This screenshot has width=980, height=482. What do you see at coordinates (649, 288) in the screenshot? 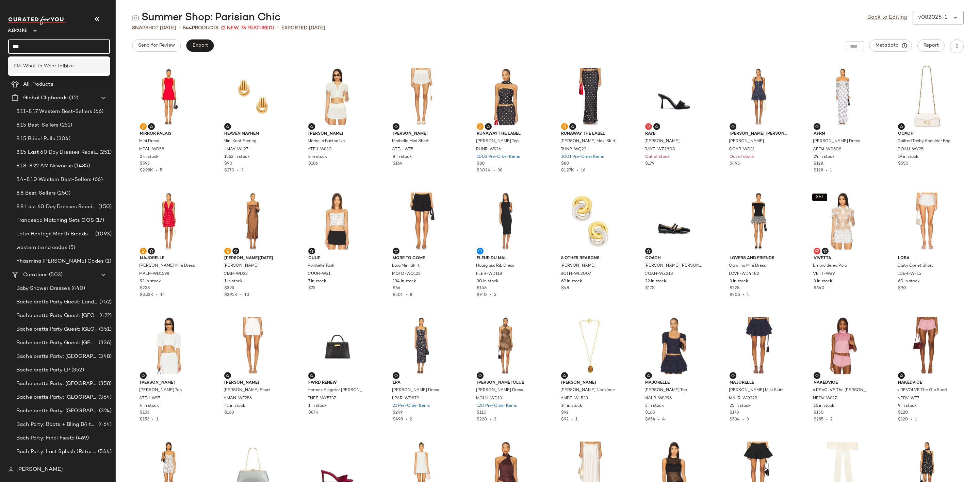
I see `span: $175` at bounding box center [649, 288].